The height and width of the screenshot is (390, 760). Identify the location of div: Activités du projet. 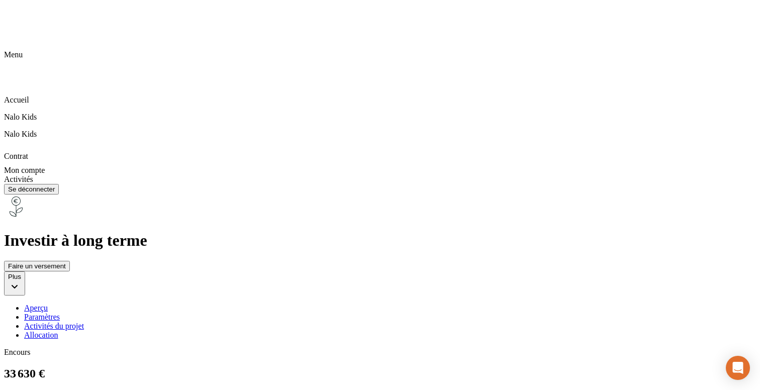
(390, 326).